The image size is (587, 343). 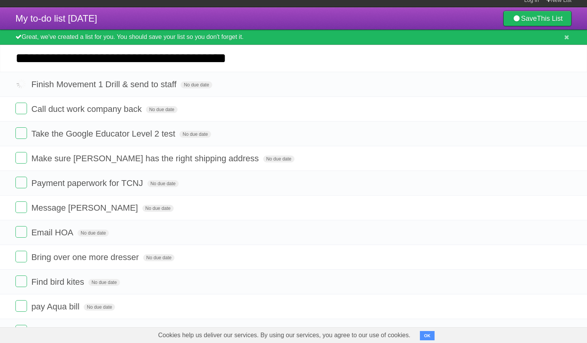 What do you see at coordinates (537, 19) in the screenshot?
I see `a: SaveThis List` at bounding box center [537, 19].